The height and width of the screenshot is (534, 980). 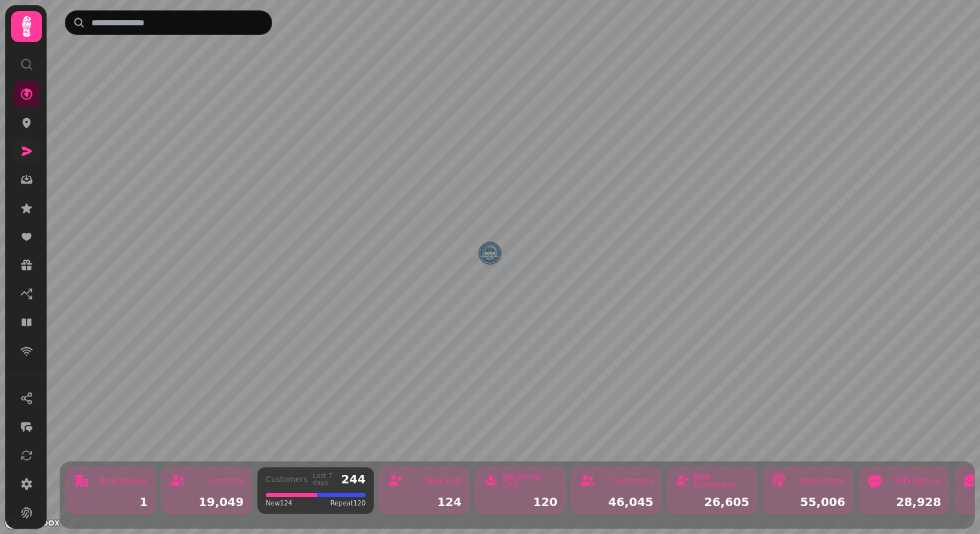 I want to click on div: Map marker, so click(x=490, y=255).